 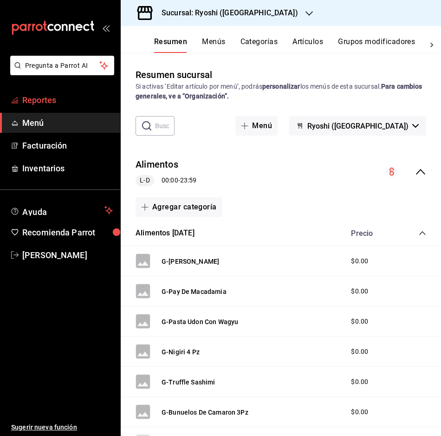 I want to click on button: G-Bunuelos De Camaron 3Pz, so click(x=205, y=413).